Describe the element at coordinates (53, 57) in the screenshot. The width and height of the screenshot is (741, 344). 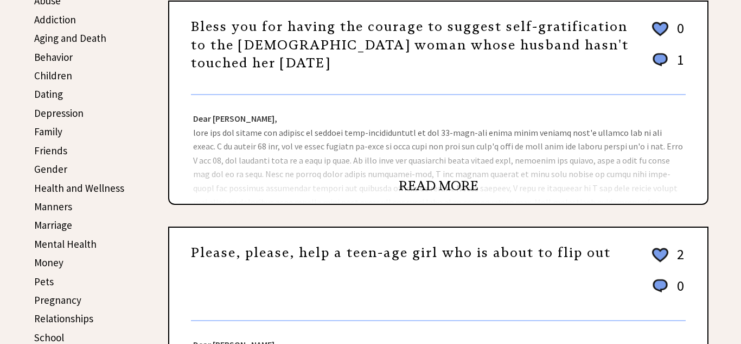
I see `a: Behavior` at that location.